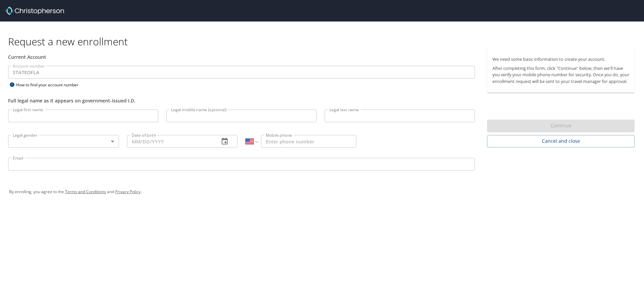 This screenshot has width=644, height=305. Describe the element at coordinates (560, 59) in the screenshot. I see `p: We need some basic information to create your account.` at that location.